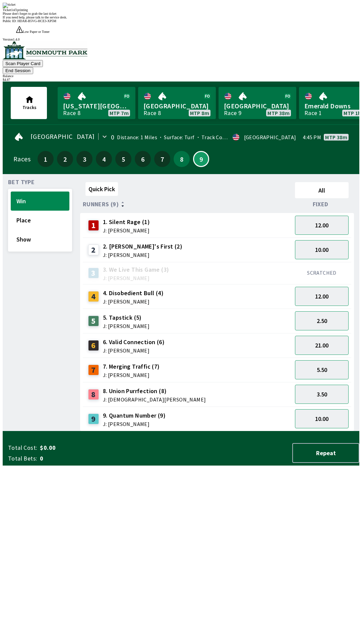 The width and height of the screenshot is (362, 644). Describe the element at coordinates (136, 270) in the screenshot. I see `span: 3. We Live This Game (3)` at that location.